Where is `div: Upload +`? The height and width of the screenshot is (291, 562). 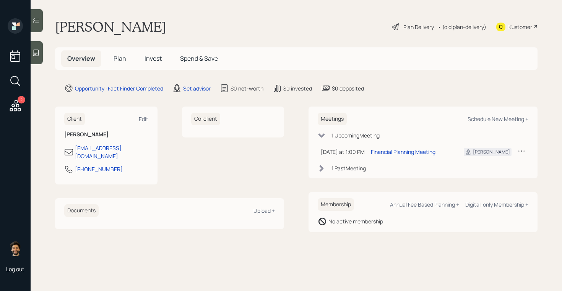
div: Upload + is located at coordinates (264, 211).